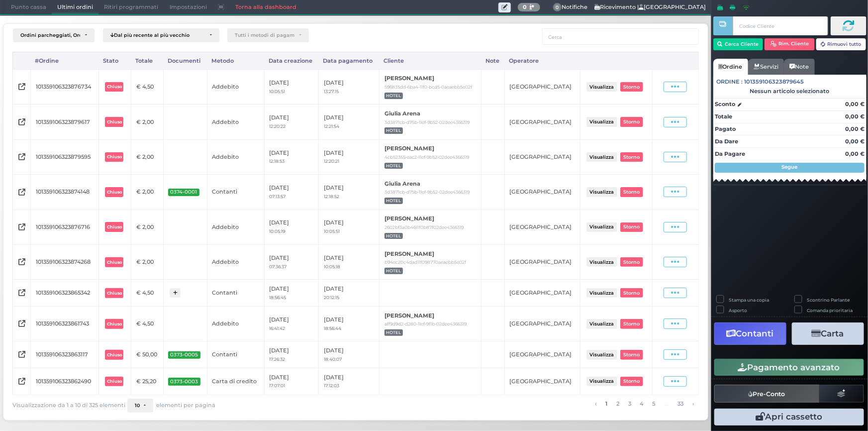  What do you see at coordinates (131, 7) in the screenshot?
I see `span: Ritiri programmati` at bounding box center [131, 7].